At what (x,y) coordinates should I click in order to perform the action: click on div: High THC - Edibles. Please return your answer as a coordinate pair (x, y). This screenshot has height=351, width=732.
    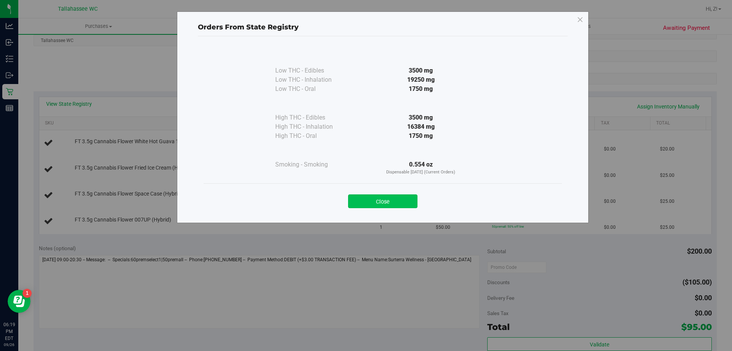
    Looking at the image, I should click on (314, 117).